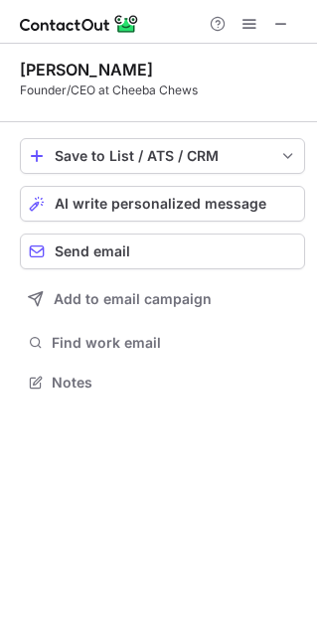  What do you see at coordinates (160, 204) in the screenshot?
I see `span: AI write personalized message` at bounding box center [160, 204].